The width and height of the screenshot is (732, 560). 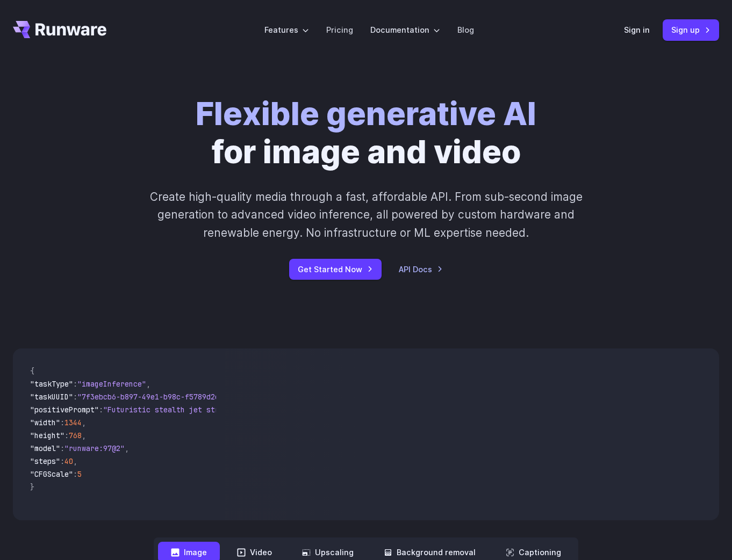 I want to click on h1: for image and video, so click(x=366, y=132).